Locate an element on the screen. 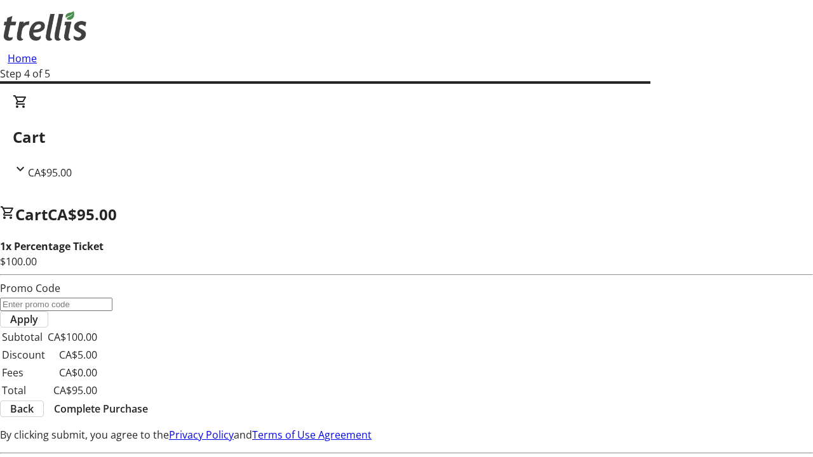 This screenshot has width=813, height=457. td: Discount is located at coordinates (23, 355).